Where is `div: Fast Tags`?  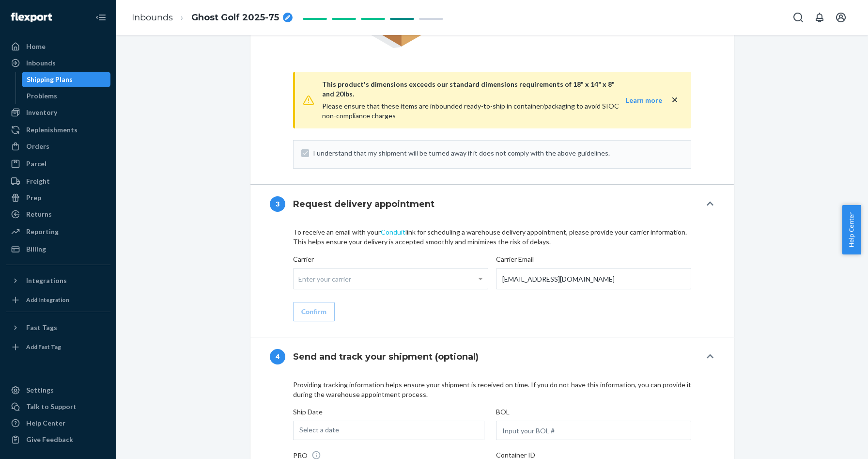 div: Fast Tags is located at coordinates (42, 327).